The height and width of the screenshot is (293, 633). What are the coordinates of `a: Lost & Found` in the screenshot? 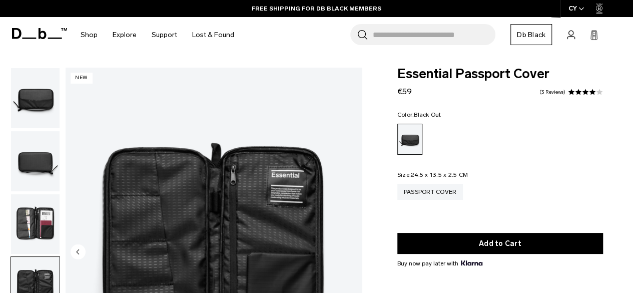 It's located at (213, 35).